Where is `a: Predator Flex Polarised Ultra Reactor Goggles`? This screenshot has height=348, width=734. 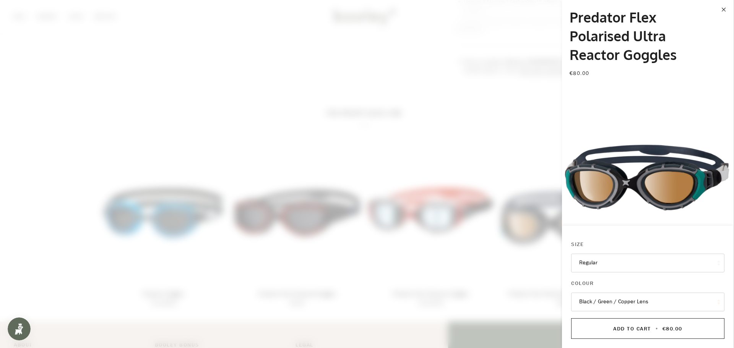
a: Predator Flex Polarised Ultra Reactor Goggles is located at coordinates (623, 36).